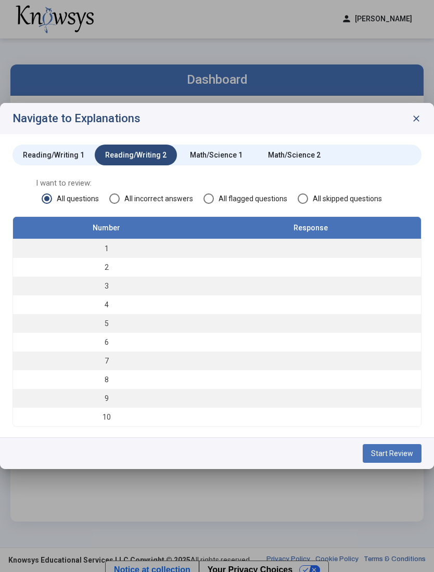 The height and width of the screenshot is (572, 434). Describe the element at coordinates (107, 417) in the screenshot. I see `td: 10` at that location.